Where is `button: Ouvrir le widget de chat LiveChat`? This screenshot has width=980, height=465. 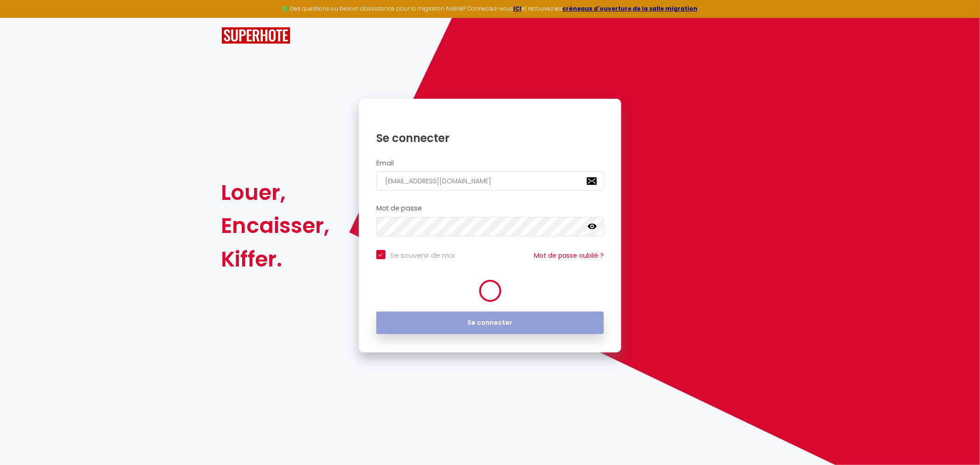 button: Ouvrir le widget de chat LiveChat is located at coordinates (21, 17).